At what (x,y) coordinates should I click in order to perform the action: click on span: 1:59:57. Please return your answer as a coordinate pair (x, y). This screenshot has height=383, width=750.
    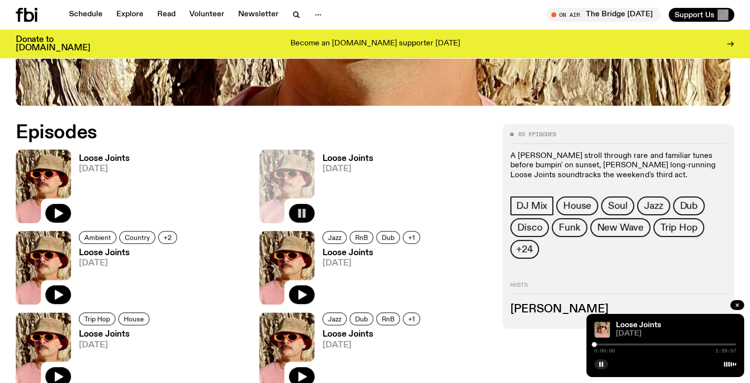
    Looking at the image, I should click on (726, 351).